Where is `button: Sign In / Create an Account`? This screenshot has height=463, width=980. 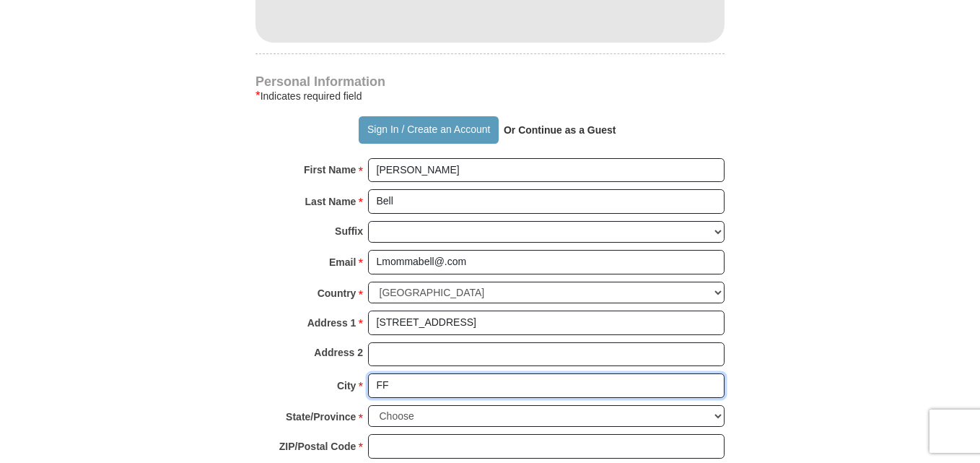 button: Sign In / Create an Account is located at coordinates (428, 130).